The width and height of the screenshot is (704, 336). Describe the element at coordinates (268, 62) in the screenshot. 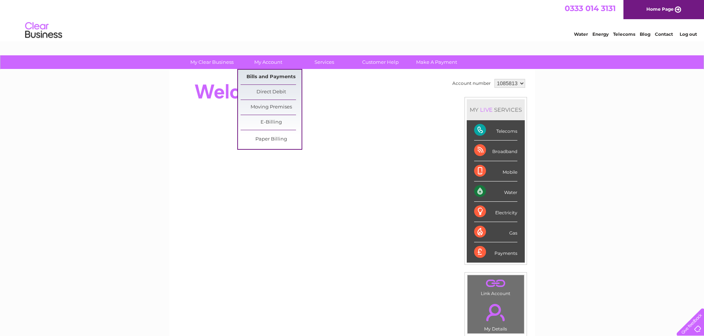

I see `a: My Account` at that location.